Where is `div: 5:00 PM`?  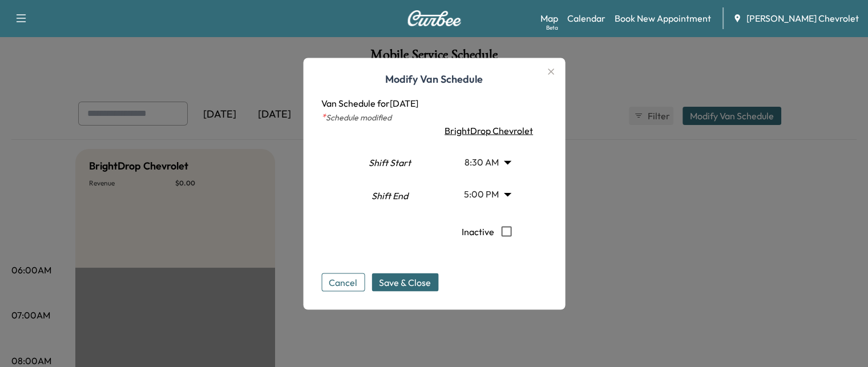 div: 5:00 PM is located at coordinates (487, 194).